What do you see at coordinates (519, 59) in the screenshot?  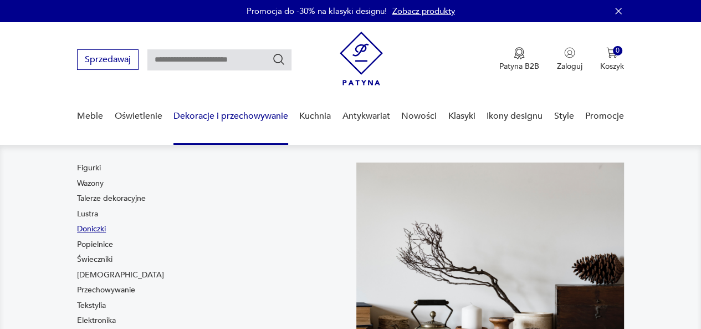 I see `a: Ikona medaluPatyna B2B` at bounding box center [519, 59].